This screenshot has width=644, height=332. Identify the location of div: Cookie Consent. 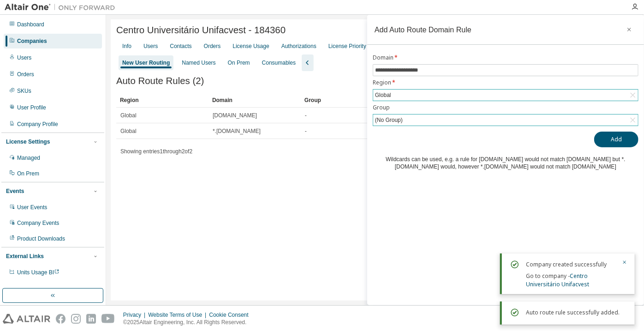
(231, 315).